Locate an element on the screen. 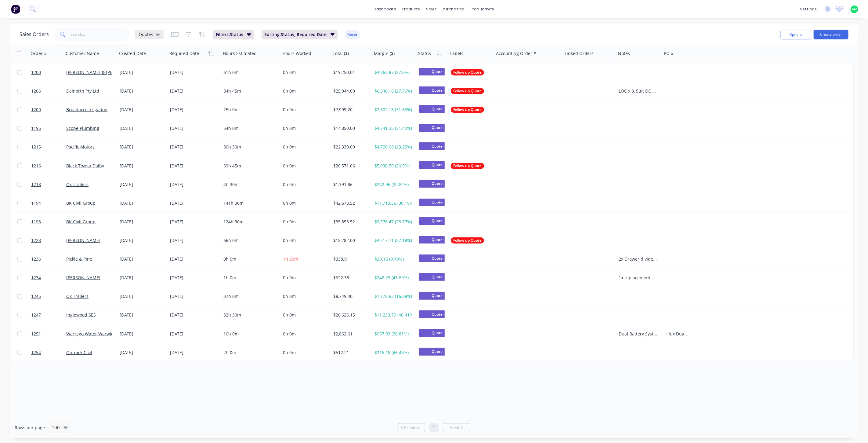  div: $1,391.86 is located at coordinates (350, 184).